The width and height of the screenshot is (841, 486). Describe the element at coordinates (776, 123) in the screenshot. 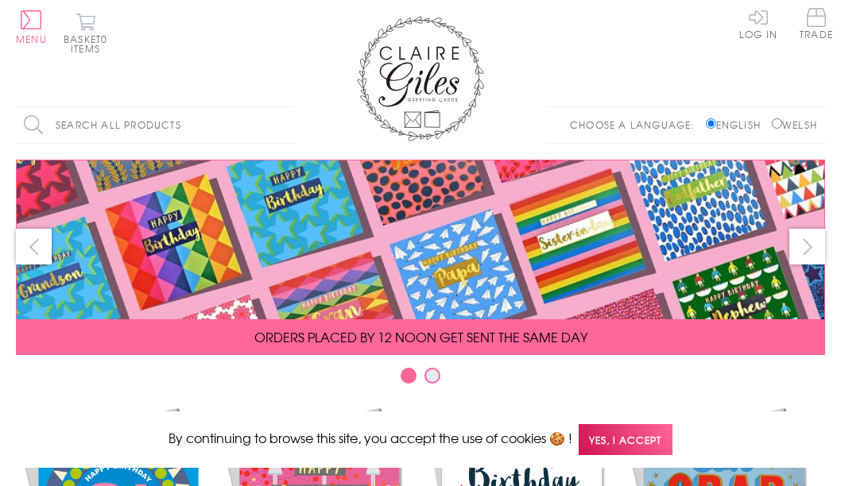

I see `input: Welsh` at that location.